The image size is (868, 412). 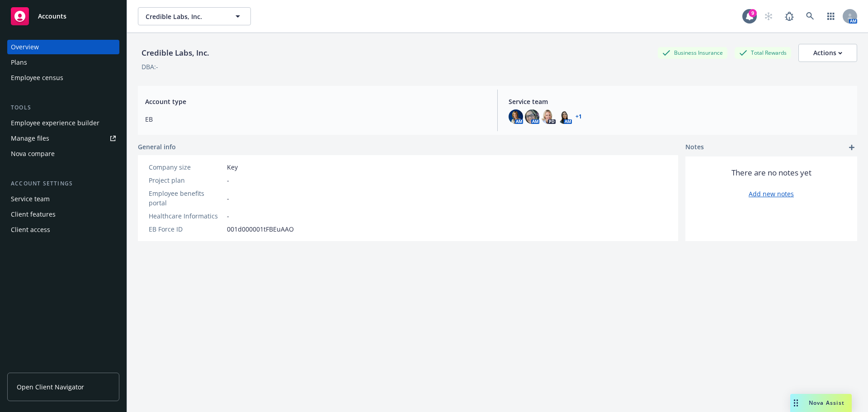 What do you see at coordinates (63, 77) in the screenshot?
I see `a: Employee census` at bounding box center [63, 77].